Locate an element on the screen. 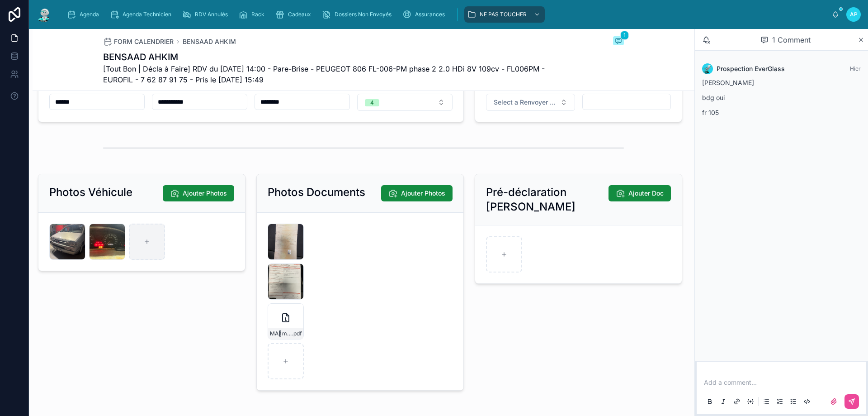 This screenshot has height=416, width=868. span: RDV Annulés is located at coordinates (211, 14).